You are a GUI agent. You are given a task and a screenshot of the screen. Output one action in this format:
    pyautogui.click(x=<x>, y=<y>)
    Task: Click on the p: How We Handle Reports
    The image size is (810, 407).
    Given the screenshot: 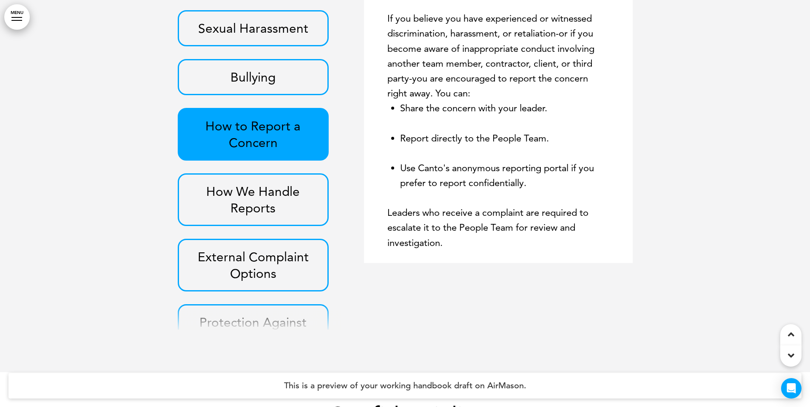 What is the action you would take?
    pyautogui.click(x=253, y=200)
    